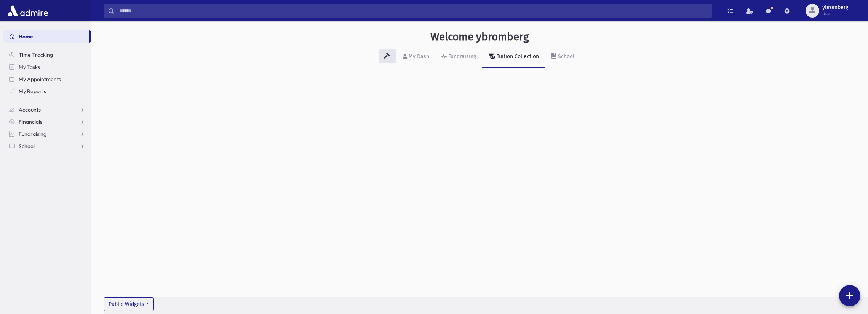  Describe the element at coordinates (461, 56) in the screenshot. I see `div: Fundraising` at that location.